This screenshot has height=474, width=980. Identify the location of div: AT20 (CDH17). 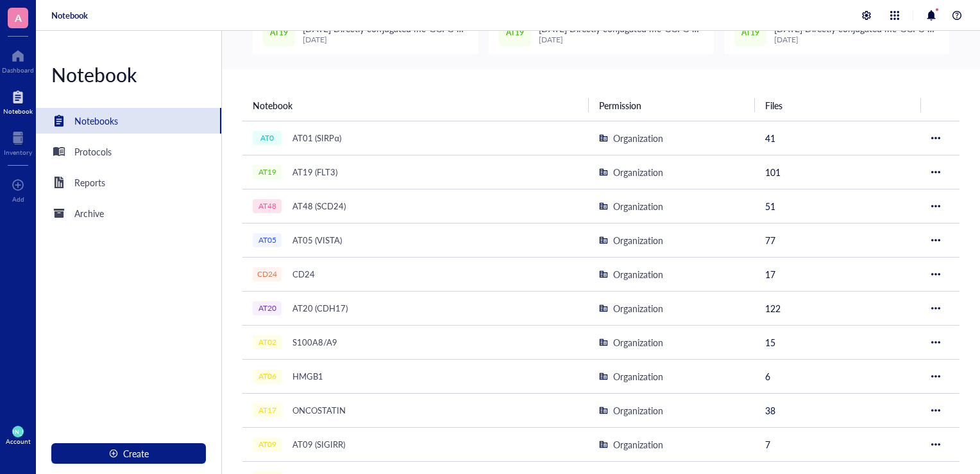
(320, 308).